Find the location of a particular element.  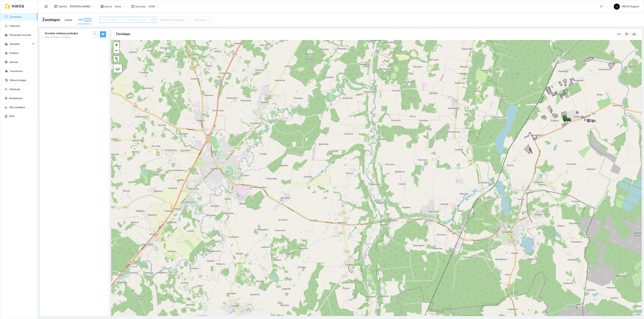

button: menu-fold is located at coordinates (46, 6).